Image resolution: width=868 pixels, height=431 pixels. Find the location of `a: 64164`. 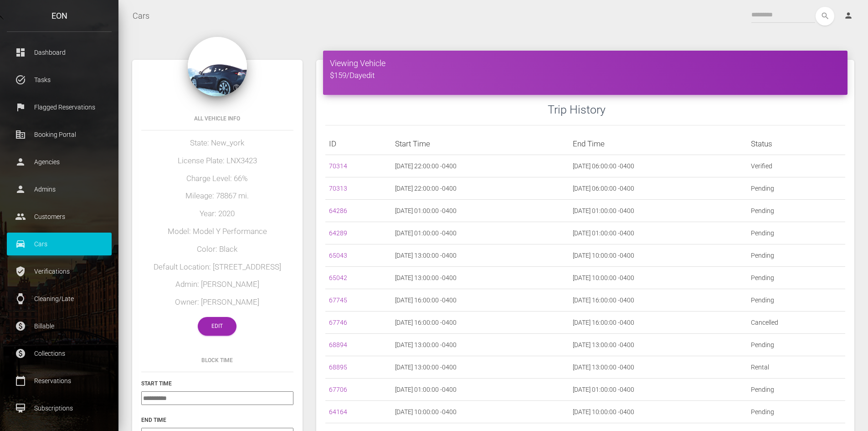

a: 64164 is located at coordinates (338, 412).